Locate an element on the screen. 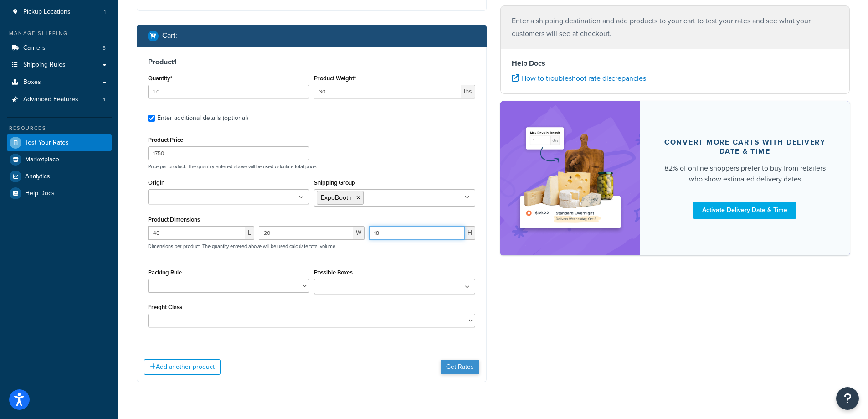  button: Open Resource Center is located at coordinates (848, 399).